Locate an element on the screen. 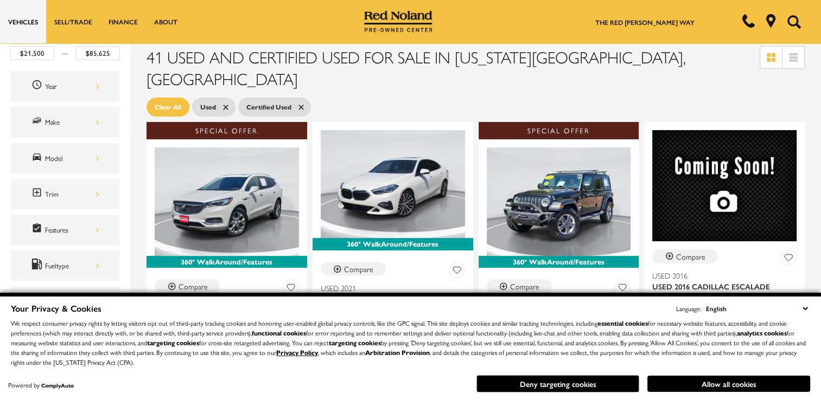 The width and height of the screenshot is (821, 400). div: Model is located at coordinates (72, 158).